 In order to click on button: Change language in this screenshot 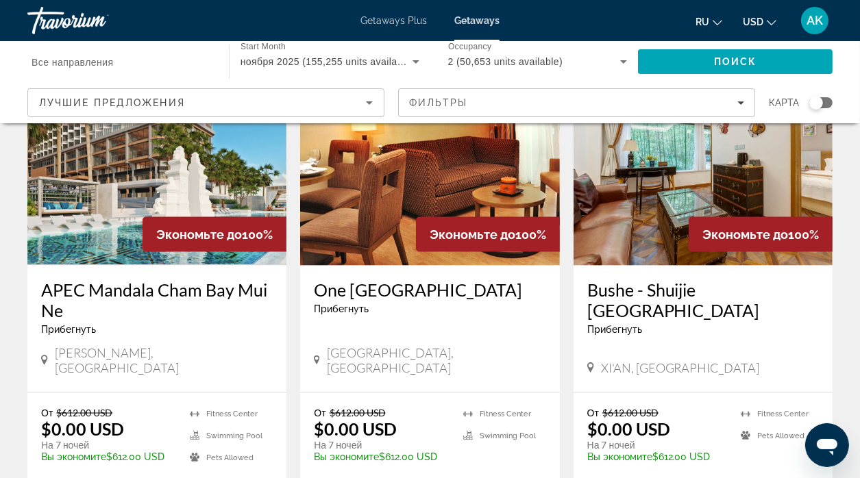, I will do `click(709, 21)`.